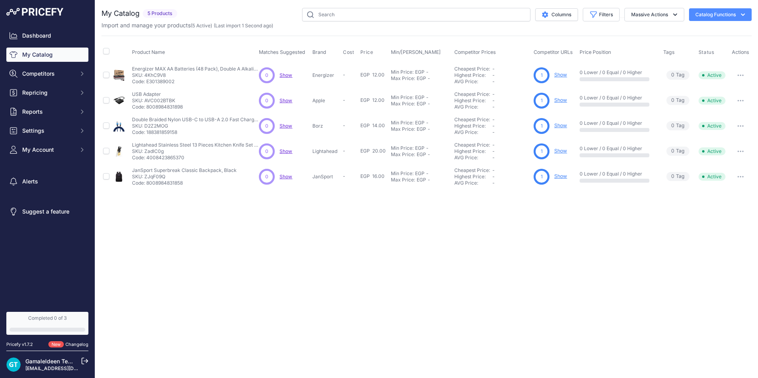 This screenshot has width=758, height=378. Describe the element at coordinates (47, 323) in the screenshot. I see `a: Completed 0 of 3` at that location.